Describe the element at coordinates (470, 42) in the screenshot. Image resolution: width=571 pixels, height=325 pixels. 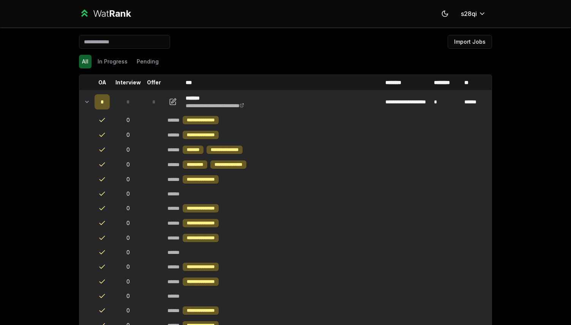
I see `button: Import Jobs` at that location.